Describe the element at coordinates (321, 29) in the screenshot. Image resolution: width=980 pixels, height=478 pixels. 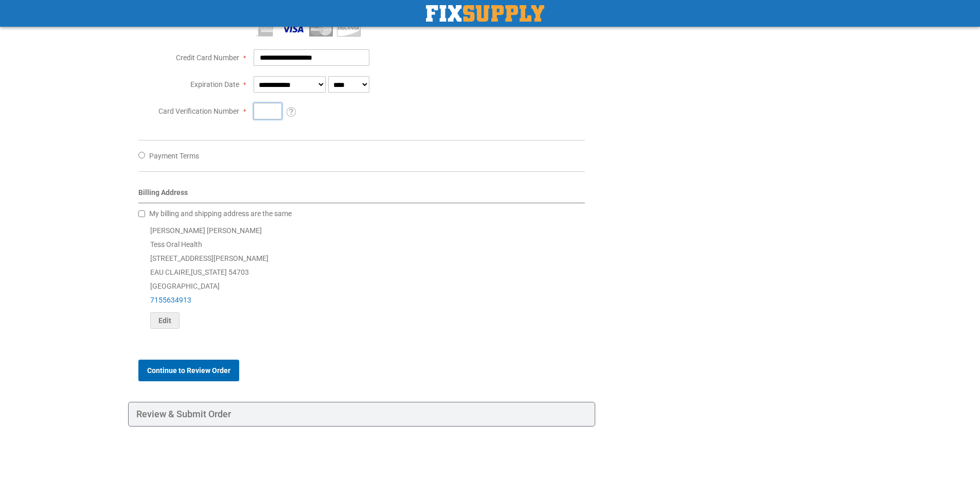
I see `img: MasterCard` at that location.